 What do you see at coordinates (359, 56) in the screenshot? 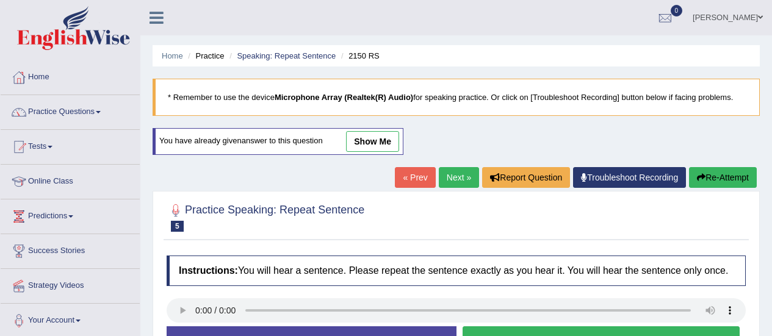
I see `li: 2150 RS` at bounding box center [359, 56].